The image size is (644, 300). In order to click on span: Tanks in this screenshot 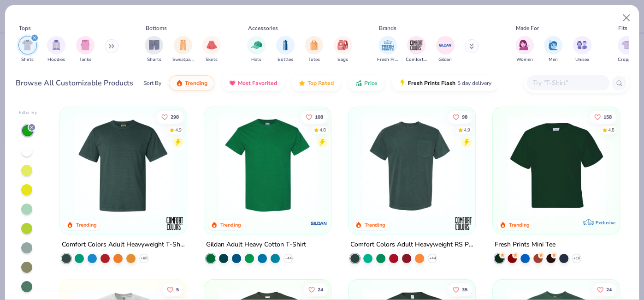, I will do `click(85, 60)`.